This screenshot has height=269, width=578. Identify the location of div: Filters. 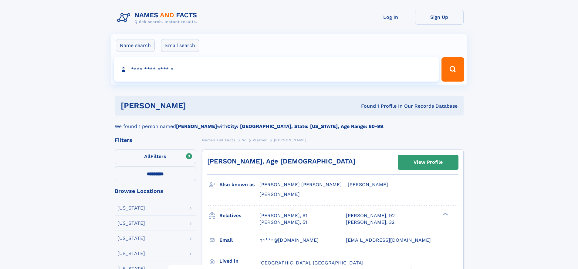
(155, 140).